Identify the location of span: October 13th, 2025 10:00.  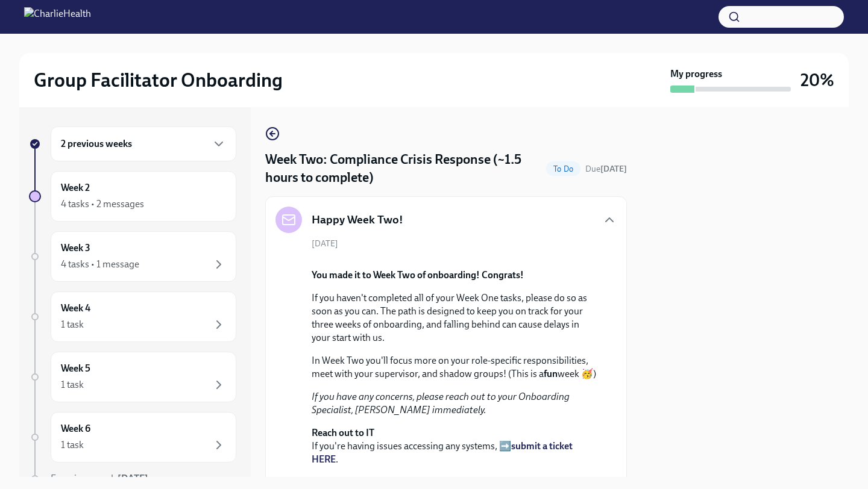
(606, 169).